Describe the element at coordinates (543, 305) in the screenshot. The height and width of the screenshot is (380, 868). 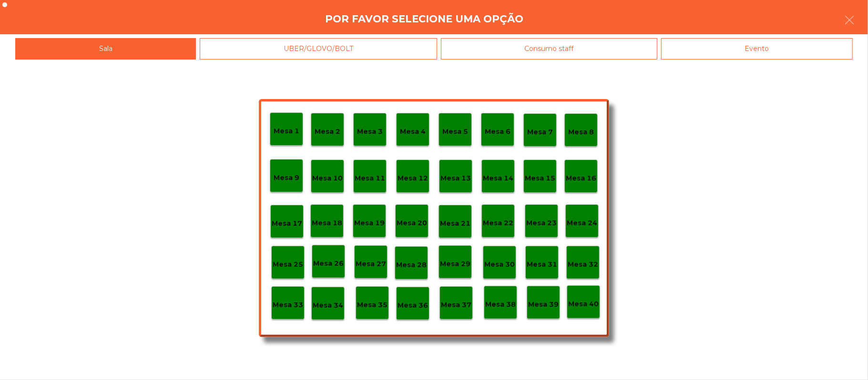
I see `p: Mesa 39` at that location.